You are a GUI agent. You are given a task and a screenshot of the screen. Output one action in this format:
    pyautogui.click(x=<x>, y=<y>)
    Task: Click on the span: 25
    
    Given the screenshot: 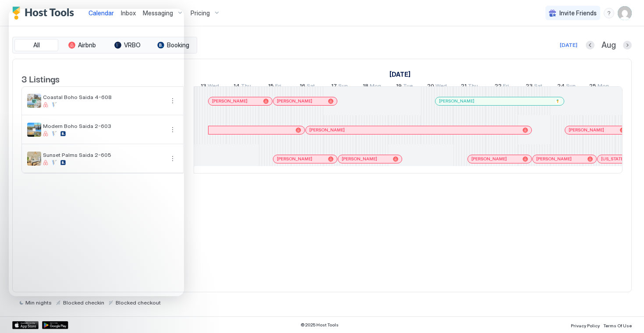 What is the action you would take?
    pyautogui.click(x=593, y=87)
    